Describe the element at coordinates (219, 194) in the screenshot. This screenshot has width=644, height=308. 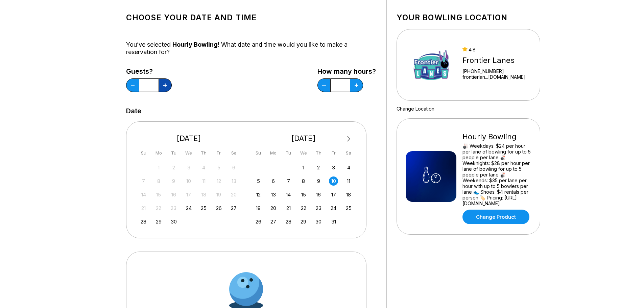
I see `div: Not available Friday, September 19th, 2025` at that location.